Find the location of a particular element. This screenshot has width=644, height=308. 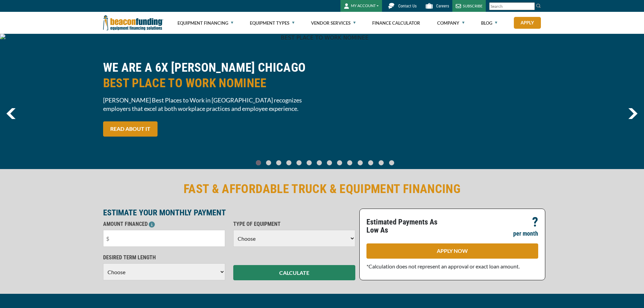

p: DESIRED TERM LENGTH is located at coordinates (164, 258).